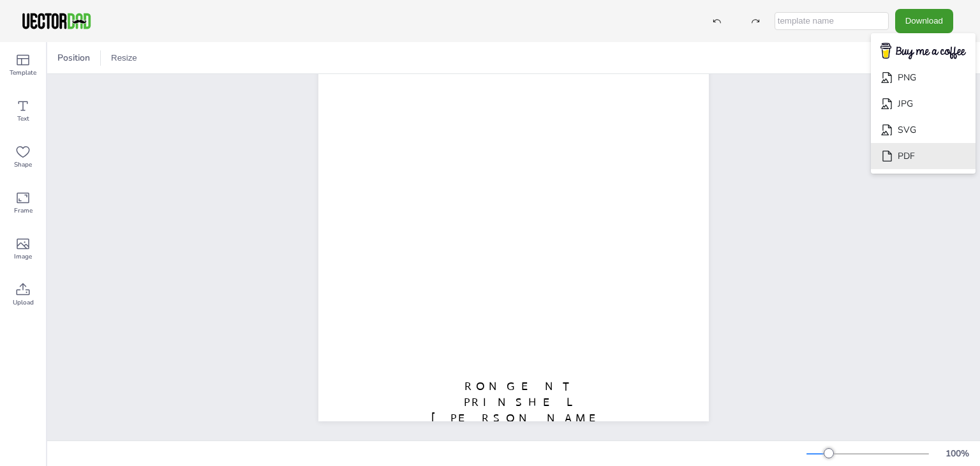 The image size is (980, 466). I want to click on span: Text, so click(23, 119).